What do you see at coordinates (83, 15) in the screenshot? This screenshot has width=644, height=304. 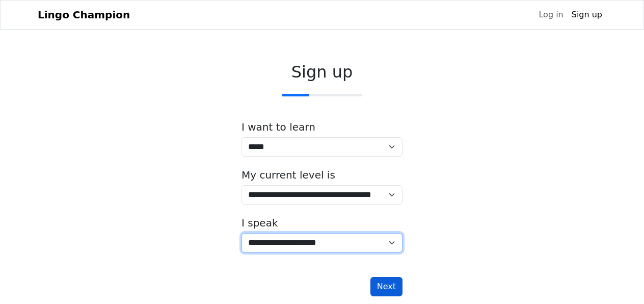 I see `a: Lingo Champion` at bounding box center [83, 15].